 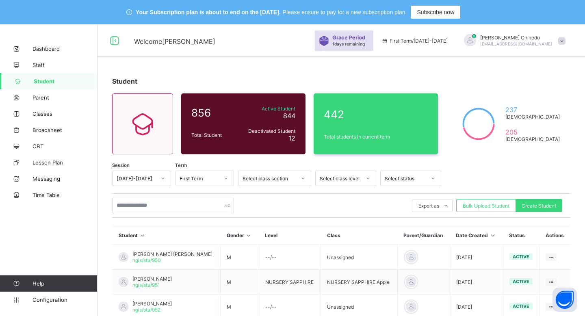 What do you see at coordinates (565, 300) in the screenshot?
I see `button: Open asap` at bounding box center [565, 300].